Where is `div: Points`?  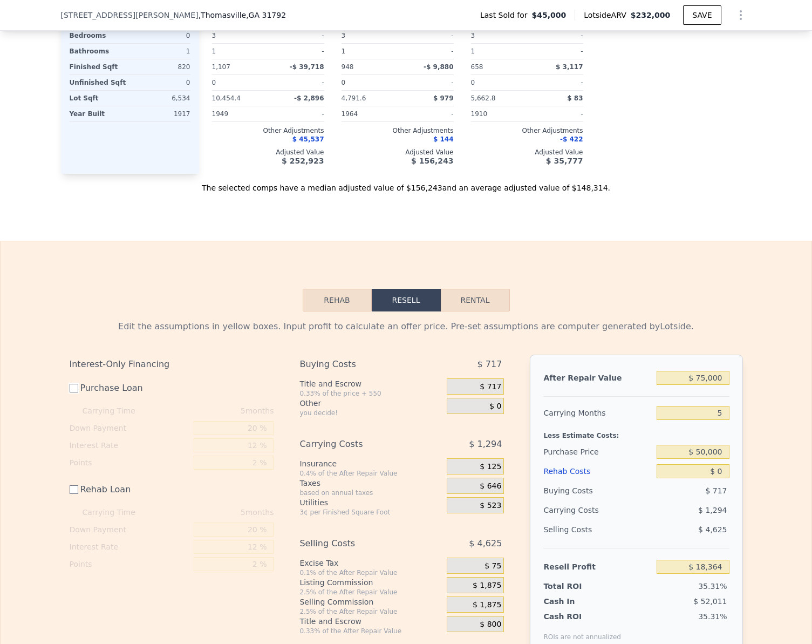
div: Points is located at coordinates (129, 462).